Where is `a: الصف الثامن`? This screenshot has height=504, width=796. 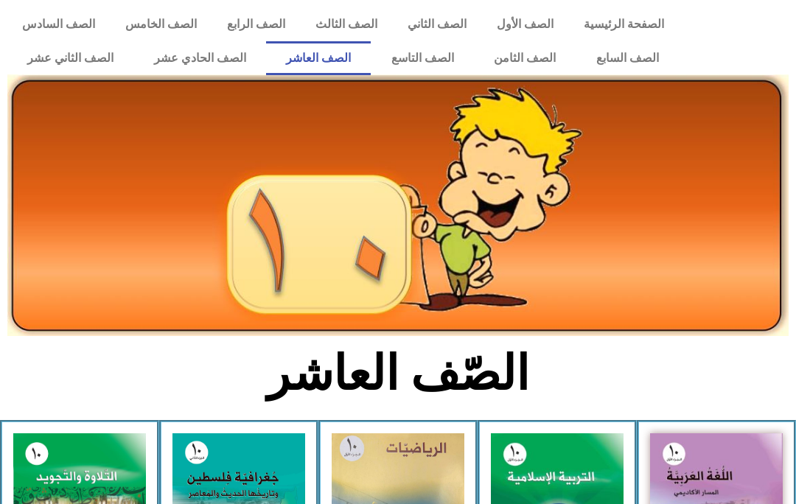
a: الصف الثامن is located at coordinates (525, 58).